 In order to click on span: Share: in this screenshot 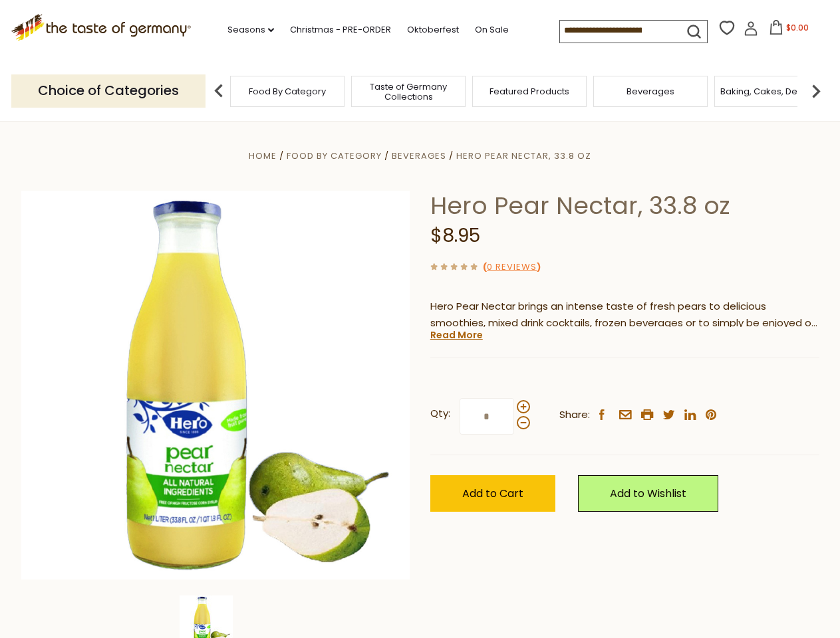, I will do `click(574, 415)`.